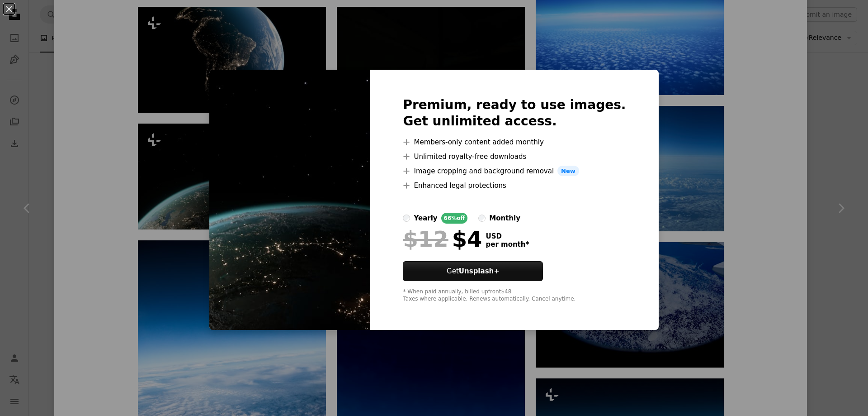 Image resolution: width=868 pixels, height=416 pixels. I want to click on input: yearly66%off, so click(407, 218).